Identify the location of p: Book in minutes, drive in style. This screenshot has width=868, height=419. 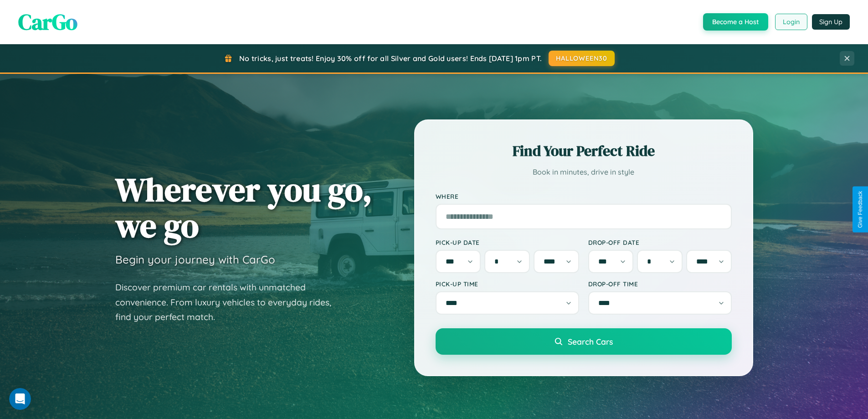
(584, 172).